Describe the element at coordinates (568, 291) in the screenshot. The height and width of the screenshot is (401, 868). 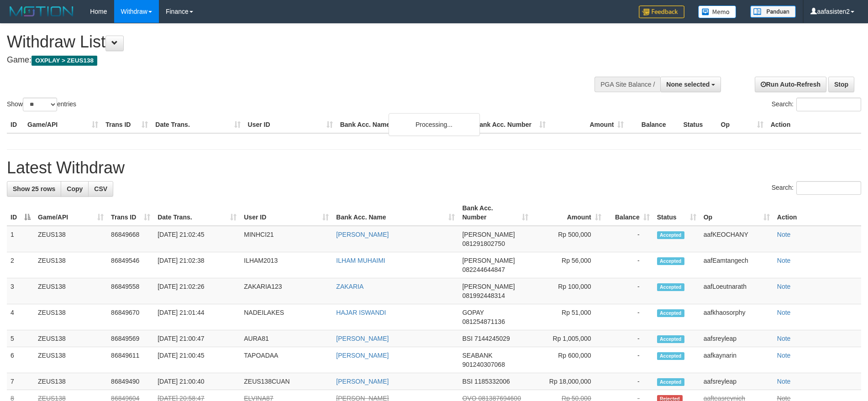
I see `td: Rp 100,000` at that location.